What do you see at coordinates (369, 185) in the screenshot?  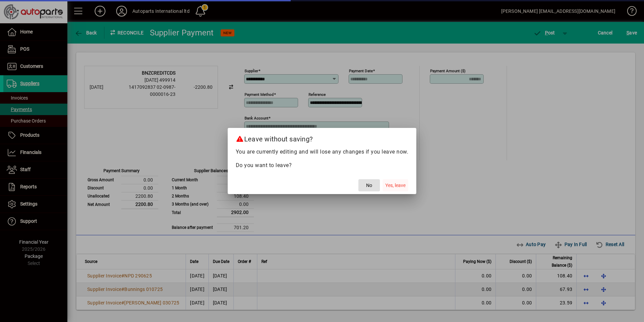 I see `button: No` at bounding box center [369, 185].